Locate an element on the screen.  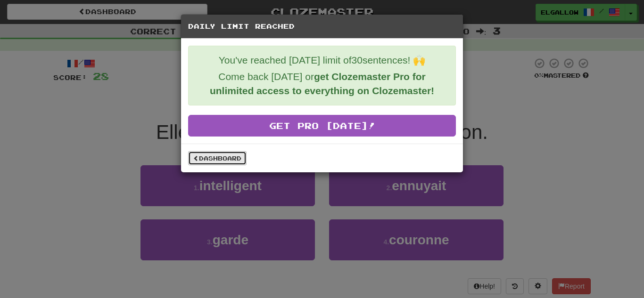
h5: Daily Limit Reached is located at coordinates (322, 27).